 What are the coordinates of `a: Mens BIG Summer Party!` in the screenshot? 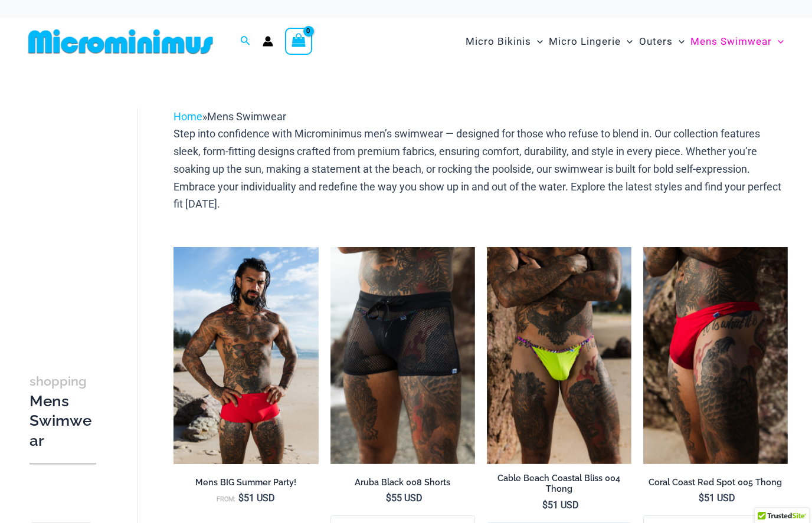 It's located at (246, 485).